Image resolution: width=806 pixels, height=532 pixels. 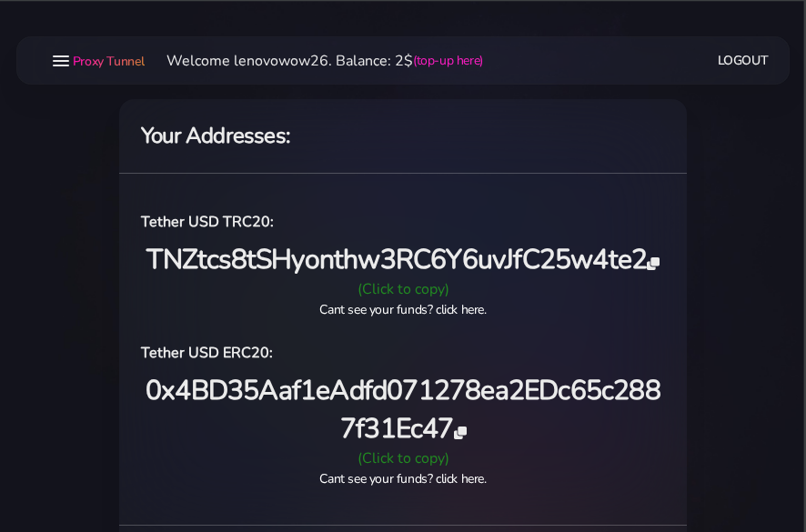 I want to click on span: Proxy Tunnel, so click(x=108, y=61).